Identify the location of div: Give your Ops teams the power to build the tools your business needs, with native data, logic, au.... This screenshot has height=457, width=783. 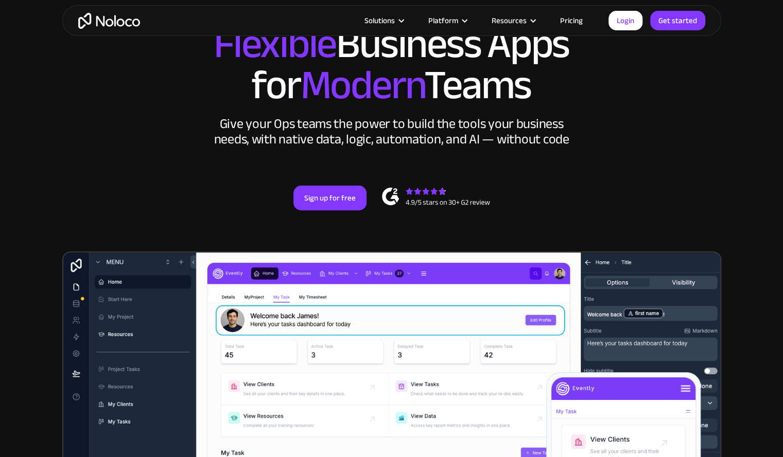
(392, 132).